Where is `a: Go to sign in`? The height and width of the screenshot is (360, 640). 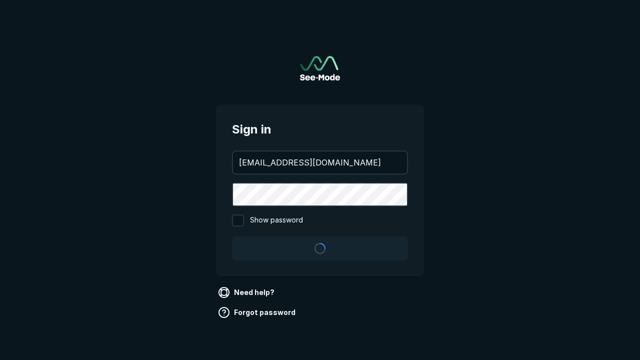
a: Go to sign in is located at coordinates (320, 68).